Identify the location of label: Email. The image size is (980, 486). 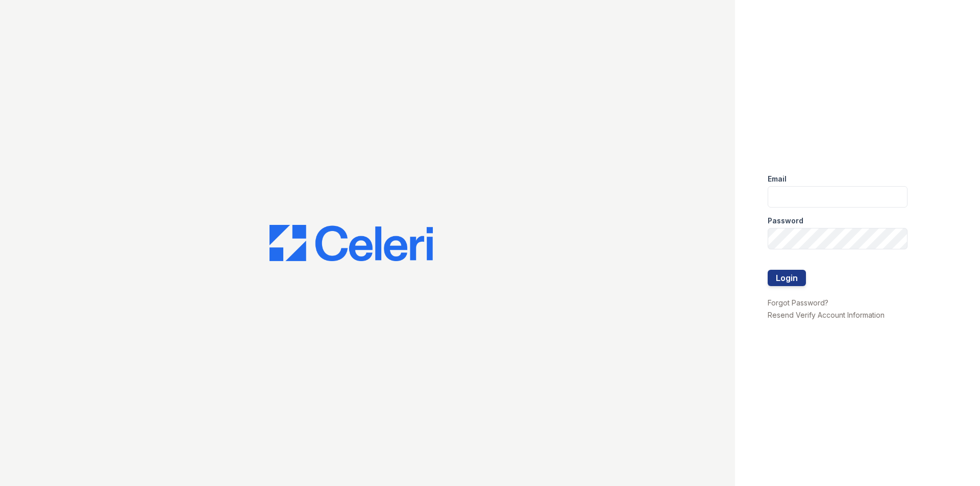
(776, 179).